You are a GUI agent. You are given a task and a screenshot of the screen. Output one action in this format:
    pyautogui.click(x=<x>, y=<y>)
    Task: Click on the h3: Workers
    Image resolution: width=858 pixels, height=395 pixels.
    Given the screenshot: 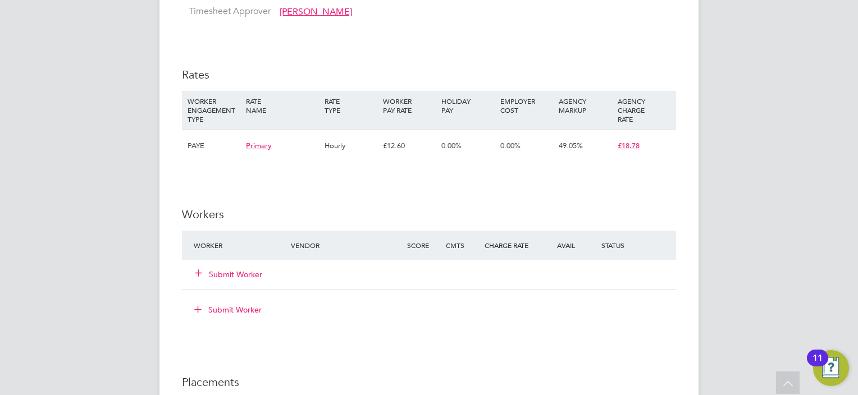 What is the action you would take?
    pyautogui.click(x=429, y=215)
    